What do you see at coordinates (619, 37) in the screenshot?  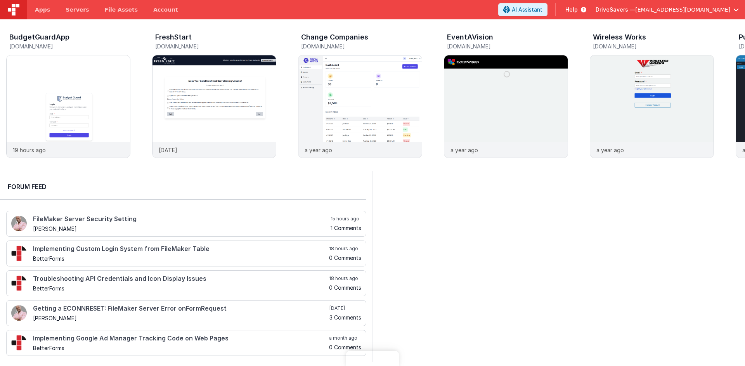 I see `h3: Wireless Works` at bounding box center [619, 37].